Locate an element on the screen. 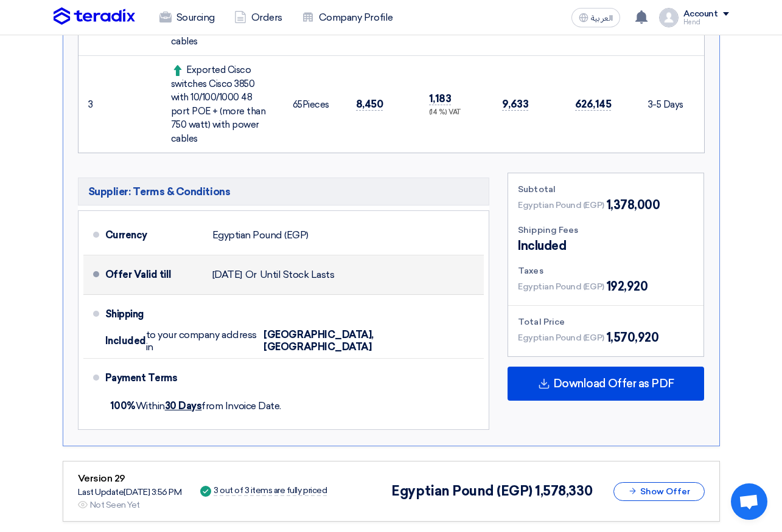  div: Egyptian Pound (EGP) is located at coordinates (260, 236).